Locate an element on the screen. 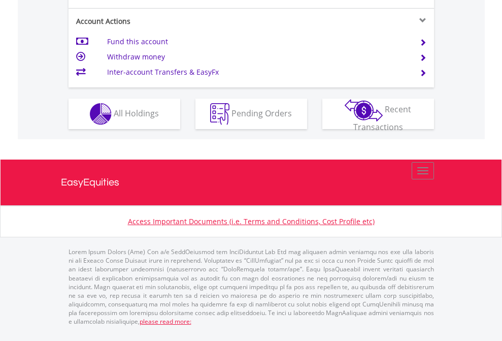 The height and width of the screenshot is (341, 502). span: All Holdings is located at coordinates (136, 113).